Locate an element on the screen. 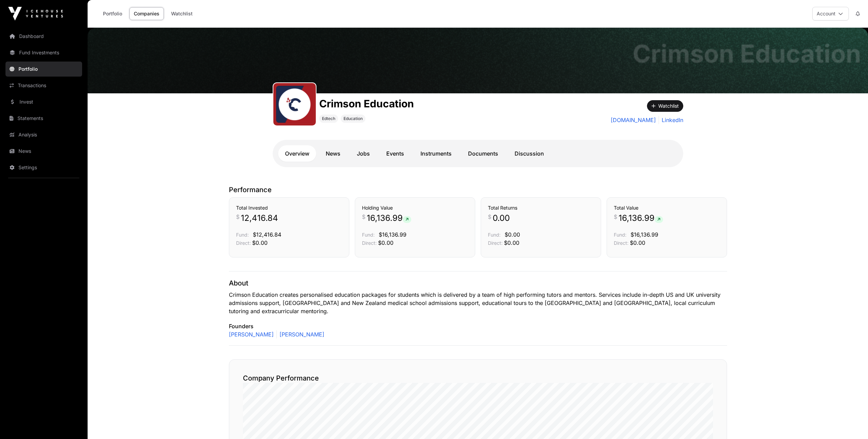  img: Crimson Education is located at coordinates (477, 60).